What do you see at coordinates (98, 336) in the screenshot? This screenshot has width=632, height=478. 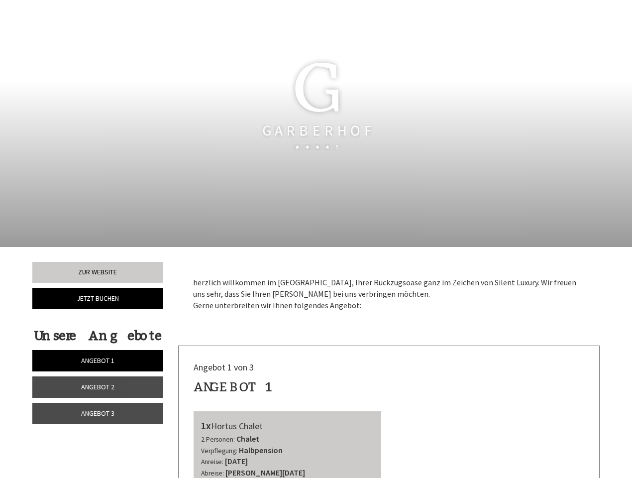 I see `div: Unsere Angebote` at bounding box center [98, 336].